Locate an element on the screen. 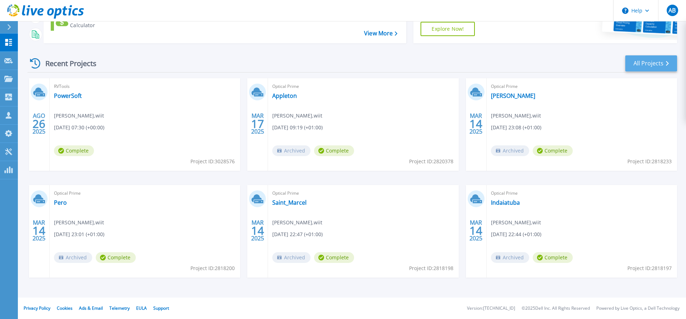 This screenshot has width=686, height=319. a: Support is located at coordinates (161, 308).